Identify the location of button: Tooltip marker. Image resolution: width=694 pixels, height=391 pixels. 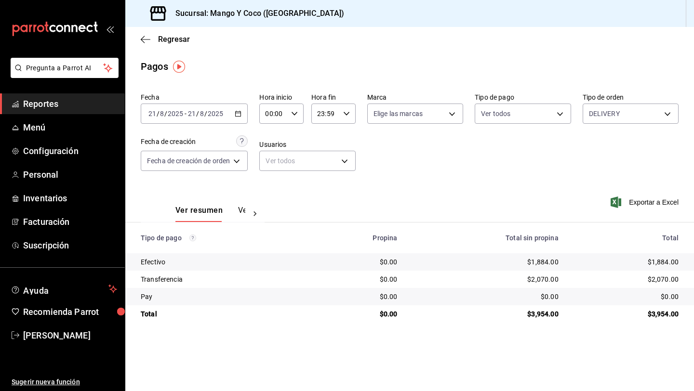
(179, 67).